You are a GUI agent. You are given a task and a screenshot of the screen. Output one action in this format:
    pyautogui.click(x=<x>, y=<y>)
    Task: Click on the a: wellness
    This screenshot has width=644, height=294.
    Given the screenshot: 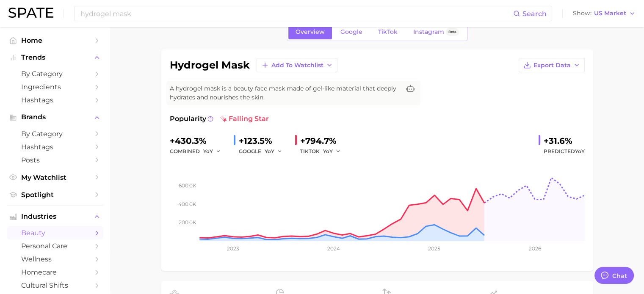 What is the action you would take?
    pyautogui.click(x=55, y=259)
    